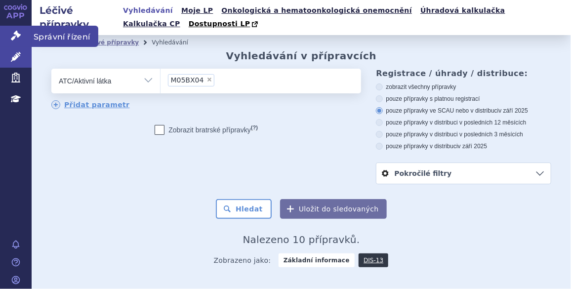  Describe the element at coordinates (224, 24) in the screenshot. I see `a: Dostupnosti LP` at that location.